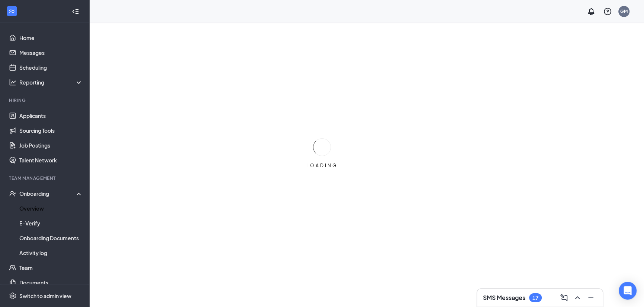 Image resolution: width=644 pixels, height=307 pixels. I want to click on a: Overview, so click(51, 209).